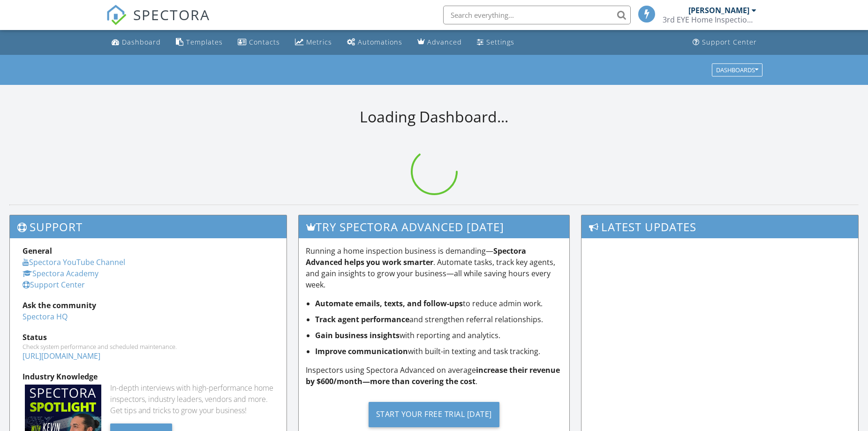 This screenshot has height=431, width=868. I want to click on a: Spectora Academy, so click(61, 273).